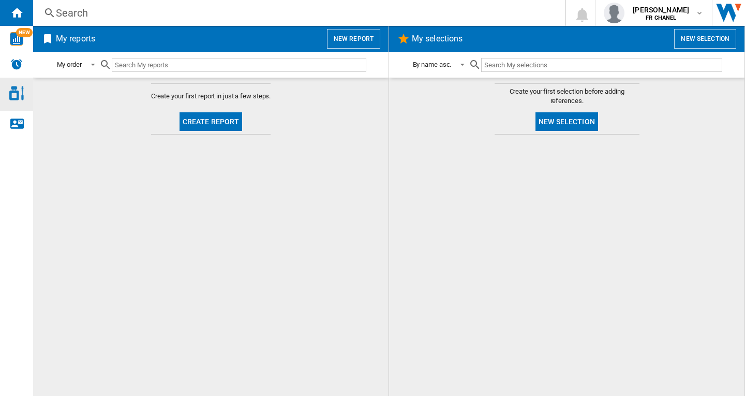 This screenshot has width=745, height=396. What do you see at coordinates (17, 93) in the screenshot?
I see `img: cosmetic-logo.svg` at bounding box center [17, 93].